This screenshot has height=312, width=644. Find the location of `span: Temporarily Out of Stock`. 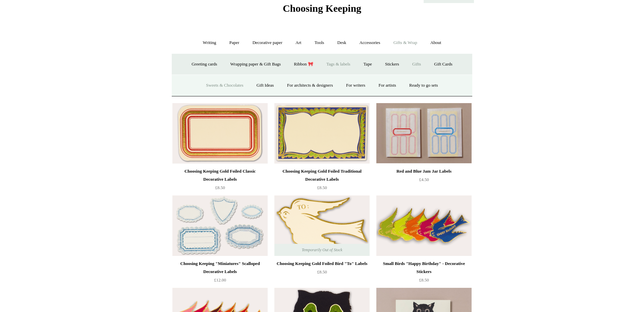

span: Temporarily Out of Stock is located at coordinates (322, 250).